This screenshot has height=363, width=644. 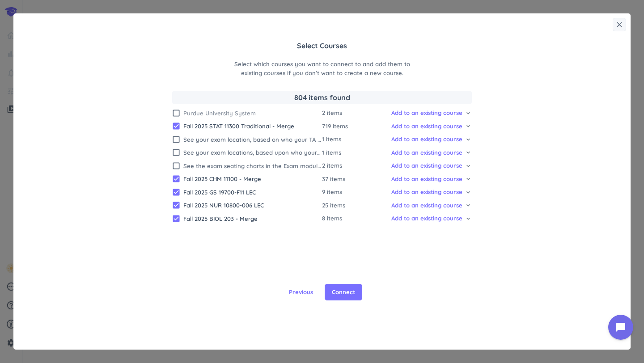 What do you see at coordinates (343, 292) in the screenshot?
I see `button: Connect` at bounding box center [343, 292].